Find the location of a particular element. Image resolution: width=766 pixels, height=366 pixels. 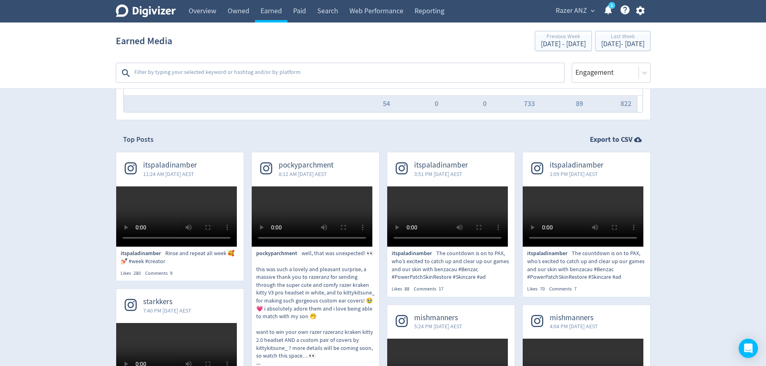

button: 51 is located at coordinates (531, 86).